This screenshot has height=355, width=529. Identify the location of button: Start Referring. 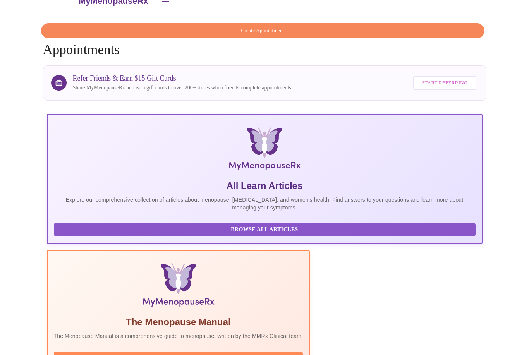
(445, 83).